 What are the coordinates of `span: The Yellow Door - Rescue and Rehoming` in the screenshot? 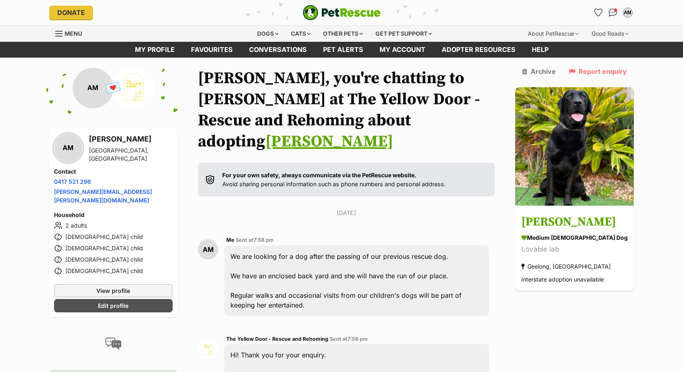 It's located at (277, 339).